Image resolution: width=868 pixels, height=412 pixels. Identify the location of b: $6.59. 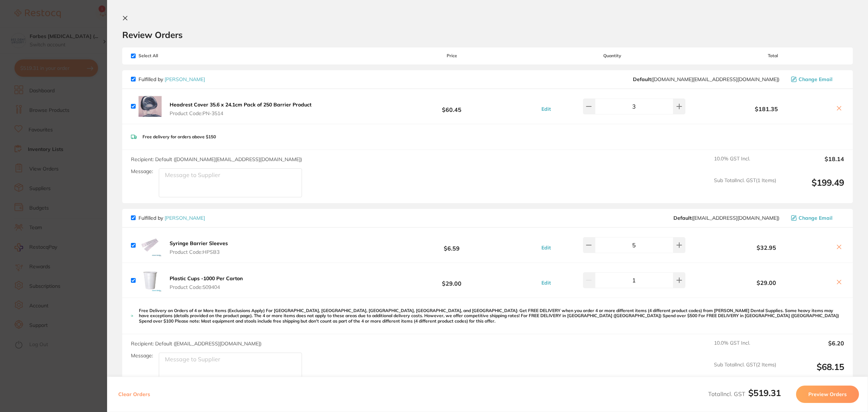
(452, 245).